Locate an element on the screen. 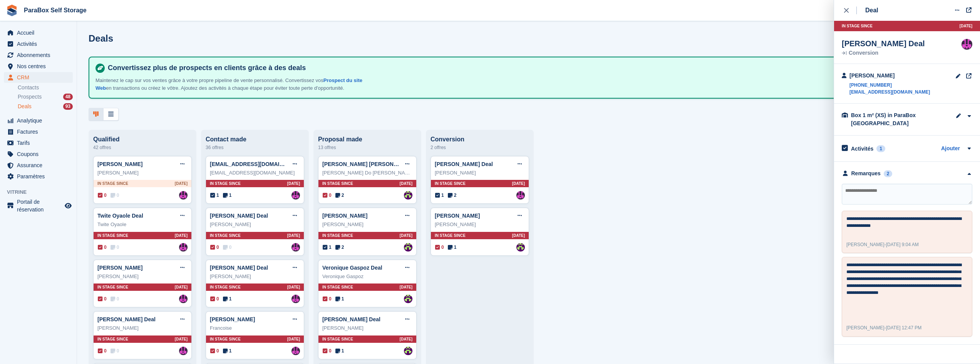 Image resolution: width=980 pixels, height=364 pixels. span: Nos centres is located at coordinates (40, 66).